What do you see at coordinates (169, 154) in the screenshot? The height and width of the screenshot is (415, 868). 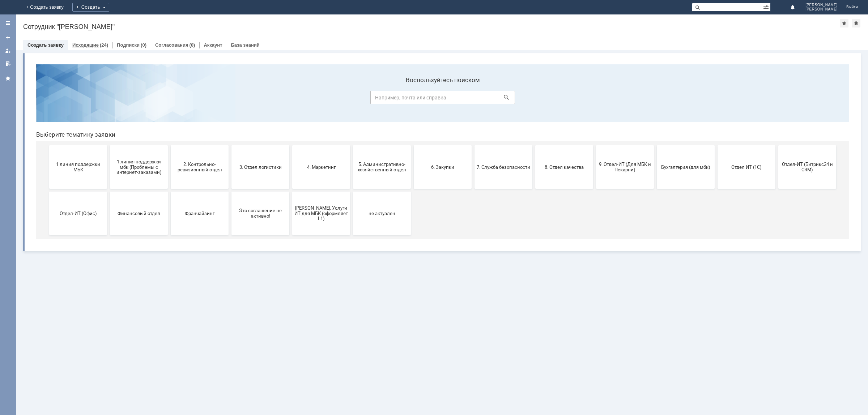 I see `button: Франчайзинг` at bounding box center [169, 154].